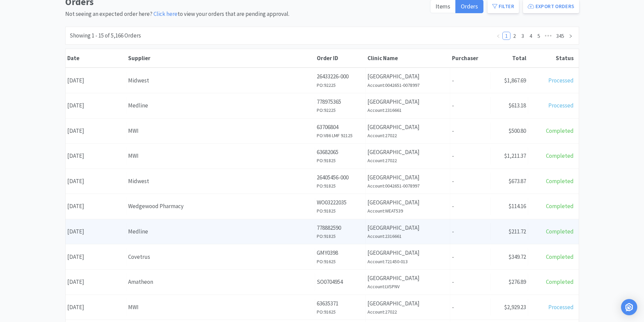  What do you see at coordinates (471, 58) in the screenshot?
I see `div: Purchaser` at bounding box center [471, 58].